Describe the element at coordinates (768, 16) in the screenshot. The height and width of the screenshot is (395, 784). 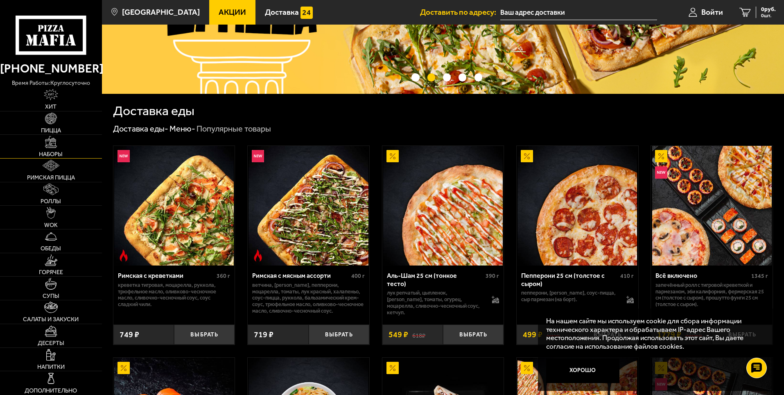
I see `span: 0 шт.` at that location.